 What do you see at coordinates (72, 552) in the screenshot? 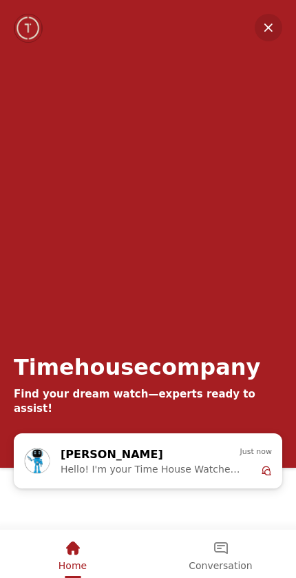
I see `div: Home` at bounding box center [72, 552].